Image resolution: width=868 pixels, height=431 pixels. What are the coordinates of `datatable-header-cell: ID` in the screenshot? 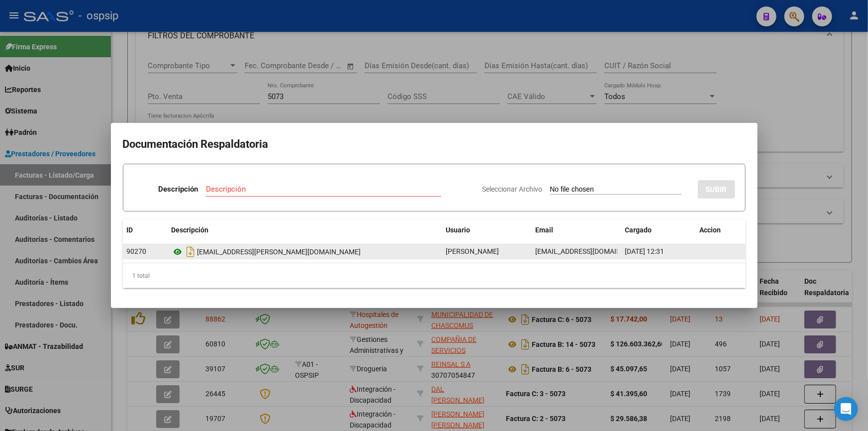 It's located at (145, 230).